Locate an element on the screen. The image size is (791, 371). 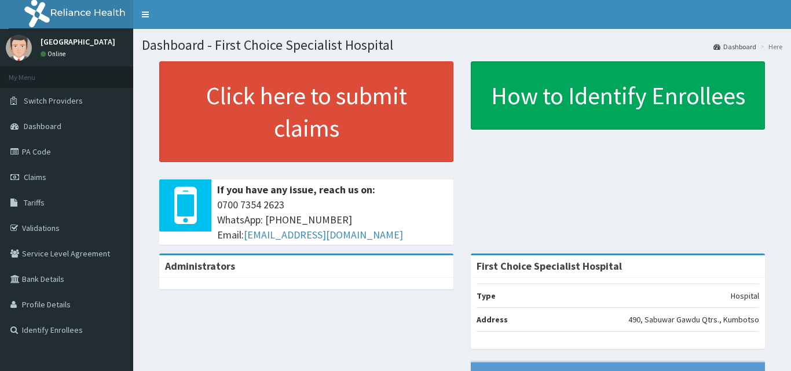
p: Hospital is located at coordinates (745, 296).